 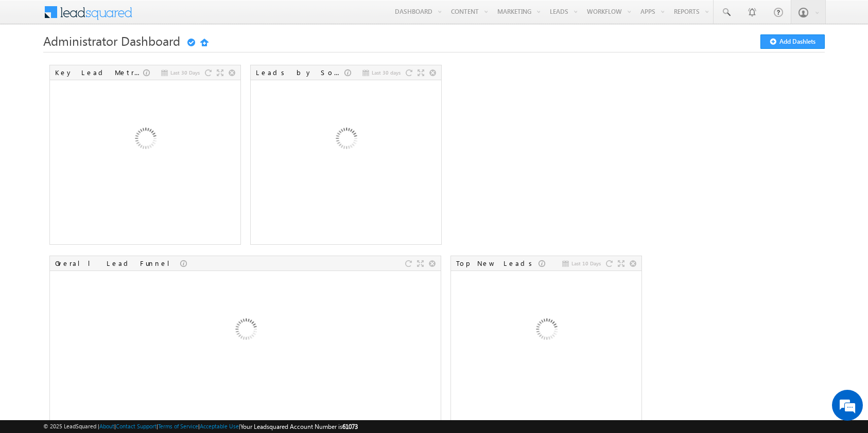 I want to click on a: Contact Support, so click(x=136, y=426).